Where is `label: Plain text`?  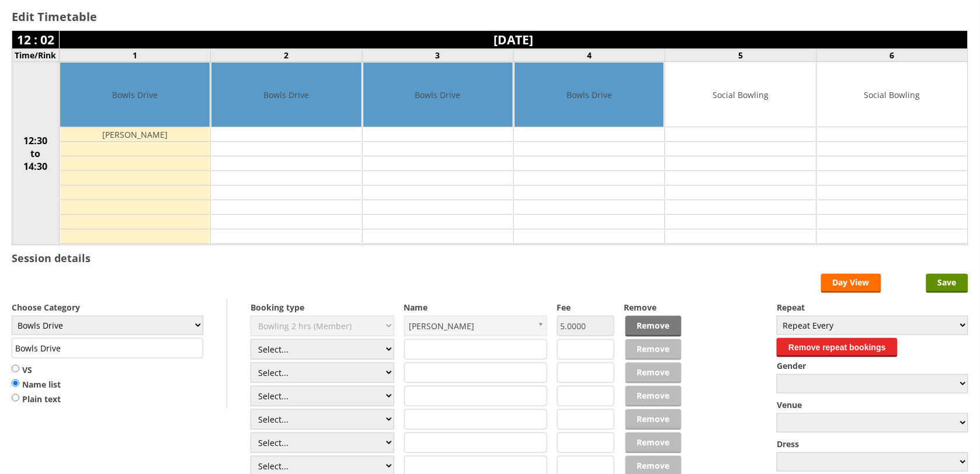
label: Plain text is located at coordinates (36, 399).